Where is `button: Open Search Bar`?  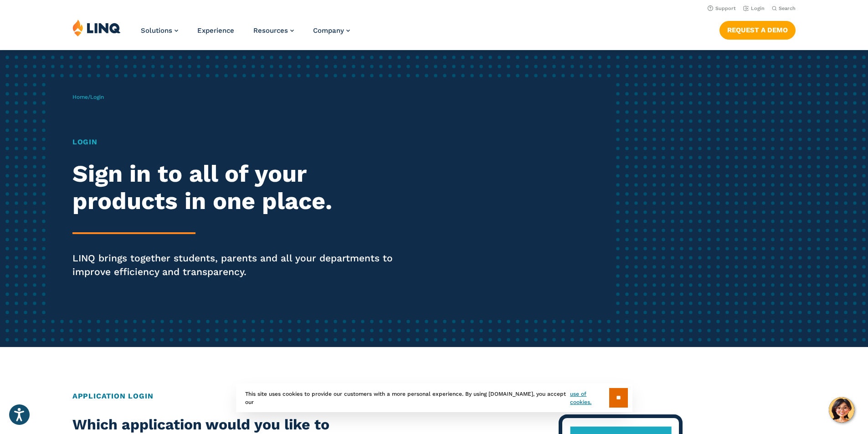
button: Open Search Bar is located at coordinates (783, 9).